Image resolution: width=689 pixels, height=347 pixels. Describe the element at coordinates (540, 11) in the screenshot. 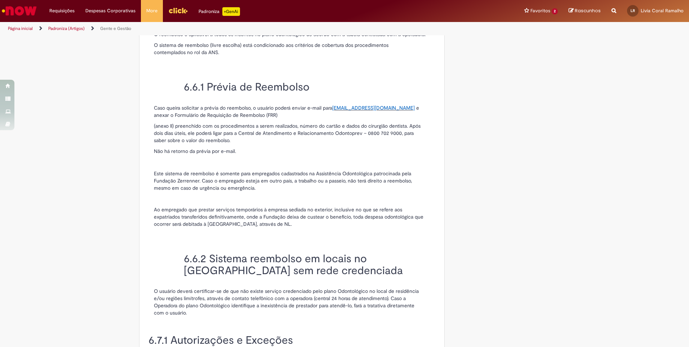

I see `span: Favoritos` at that location.